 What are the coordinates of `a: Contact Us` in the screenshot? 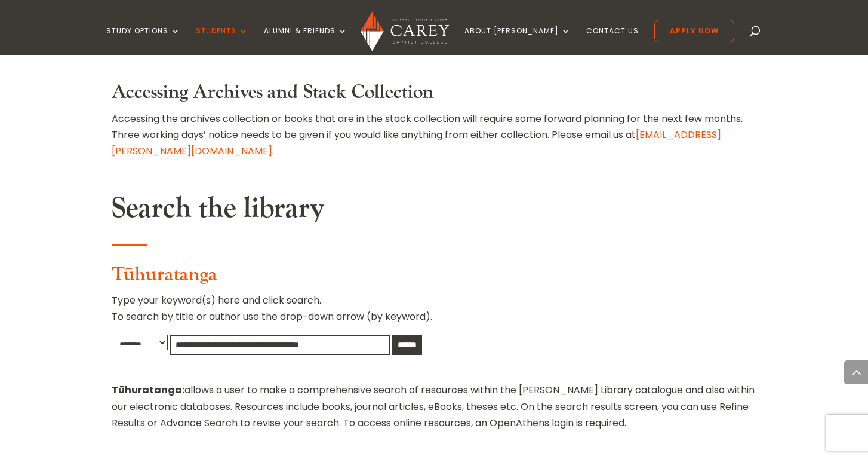 It's located at (612, 40).